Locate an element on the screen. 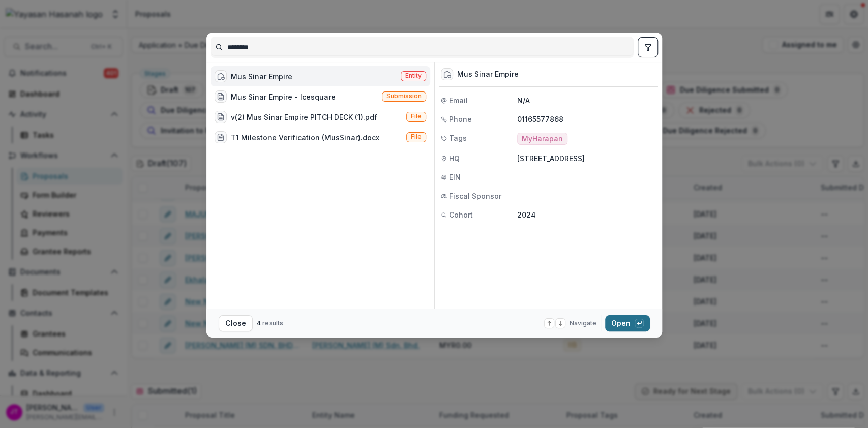 The image size is (868, 428). button: toggle filters is located at coordinates (648, 47).